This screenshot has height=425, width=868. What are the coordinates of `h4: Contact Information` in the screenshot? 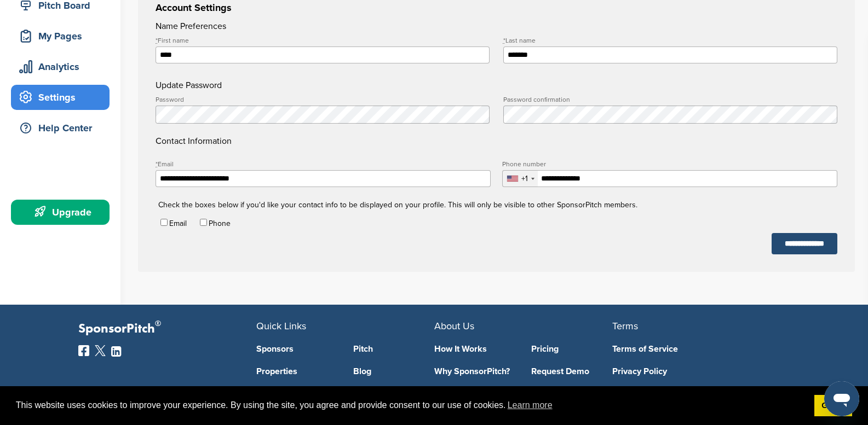 It's located at (496, 122).